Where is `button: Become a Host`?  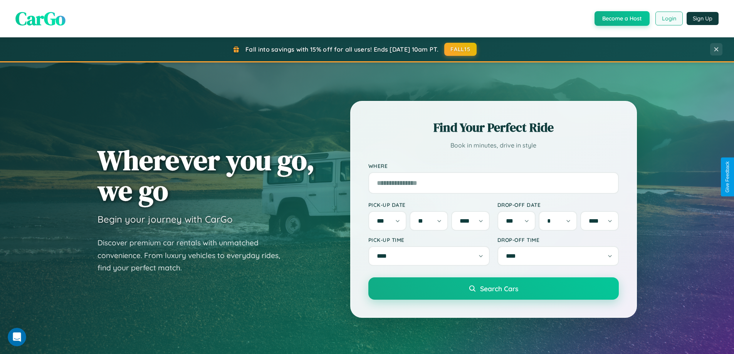
button: Become a Host is located at coordinates (622, 18).